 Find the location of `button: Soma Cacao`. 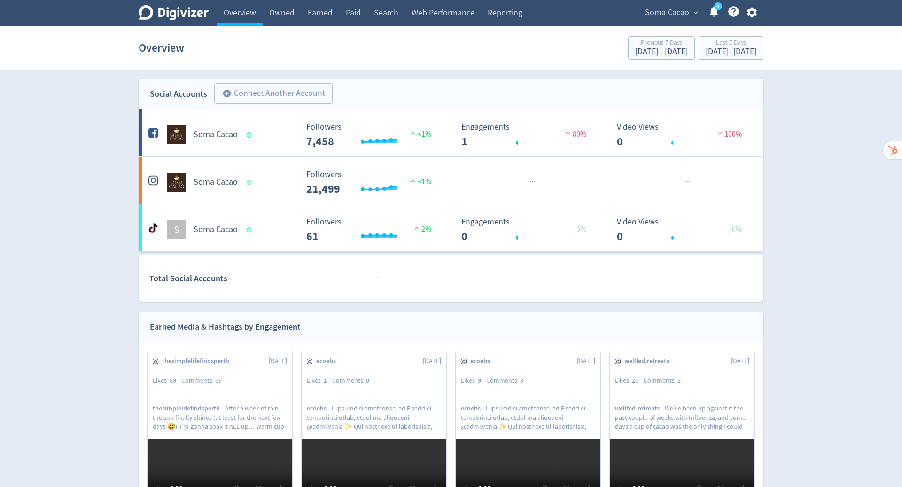

button: Soma Cacao is located at coordinates (671, 13).